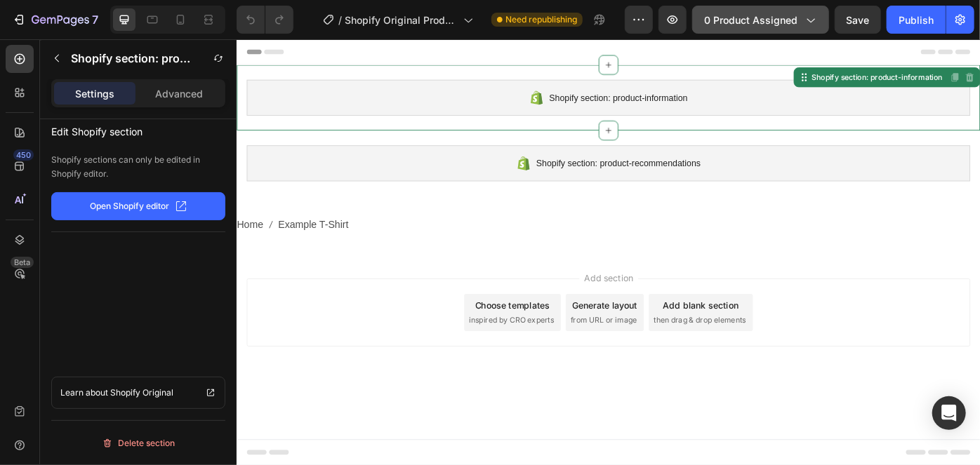 This screenshot has height=465, width=980. I want to click on div: 450, so click(24, 155).